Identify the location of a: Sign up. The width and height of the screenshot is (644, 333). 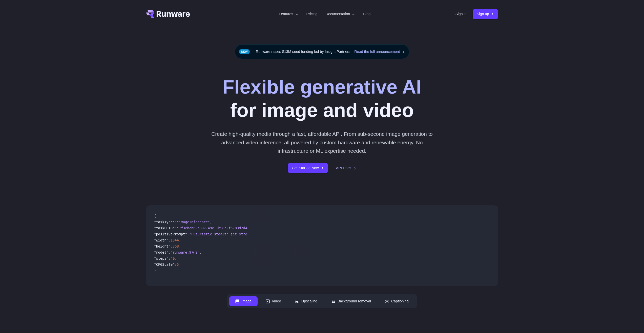
(485, 14).